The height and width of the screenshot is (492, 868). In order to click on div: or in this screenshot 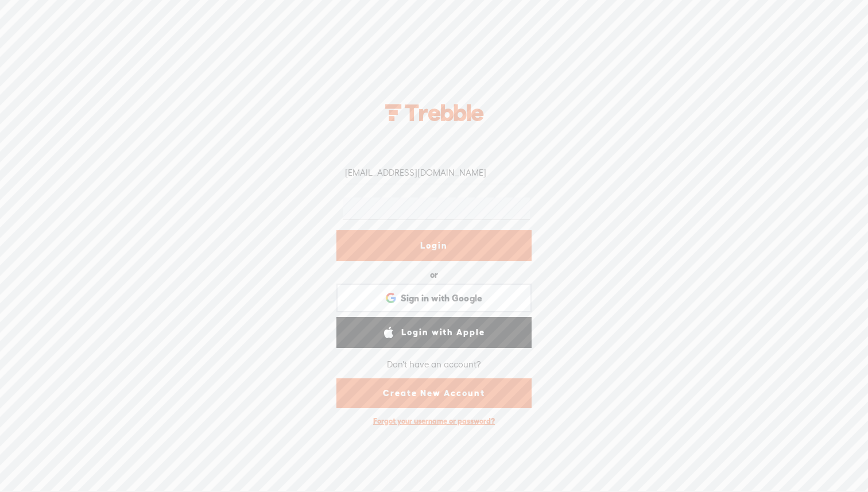, I will do `click(434, 275)`.